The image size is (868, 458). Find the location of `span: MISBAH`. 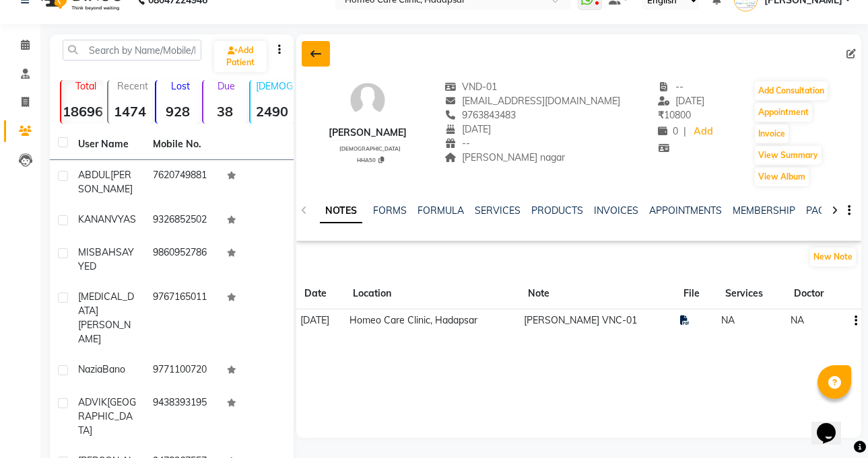

span: MISBAH is located at coordinates (97, 252).